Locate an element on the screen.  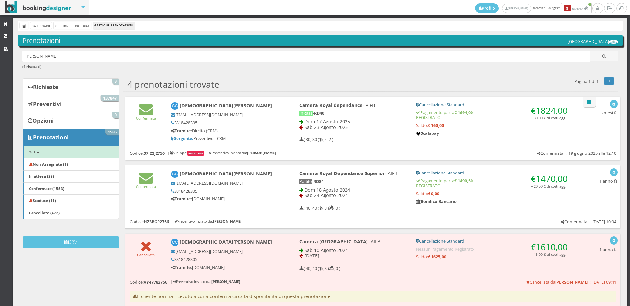
span: Dom 18 Agosto 2024 is located at coordinates (327, 190).